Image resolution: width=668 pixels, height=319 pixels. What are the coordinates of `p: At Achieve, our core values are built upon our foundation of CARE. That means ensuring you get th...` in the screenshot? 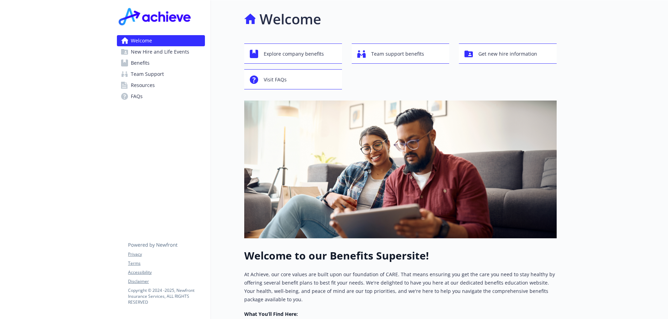 It's located at (400, 287).